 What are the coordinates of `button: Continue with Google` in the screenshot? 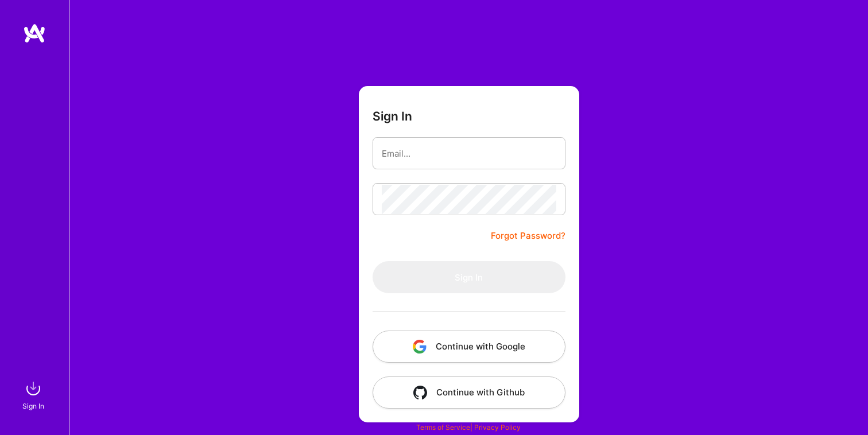 It's located at (469, 347).